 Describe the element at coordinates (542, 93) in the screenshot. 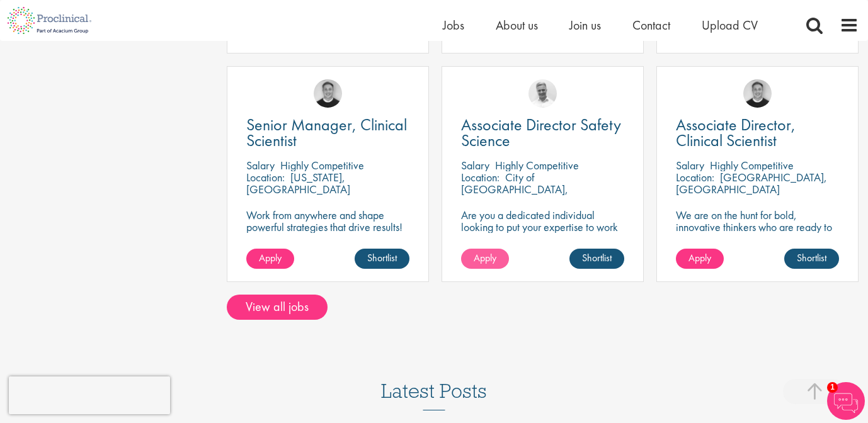

I see `a: Joshua Bye` at that location.